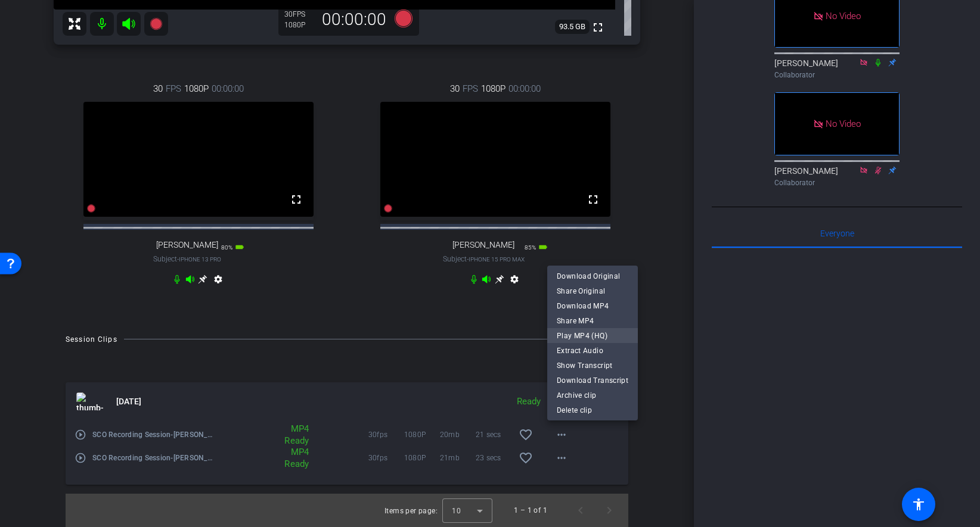  What do you see at coordinates (592, 380) in the screenshot?
I see `span: Download Transcript` at bounding box center [592, 380].